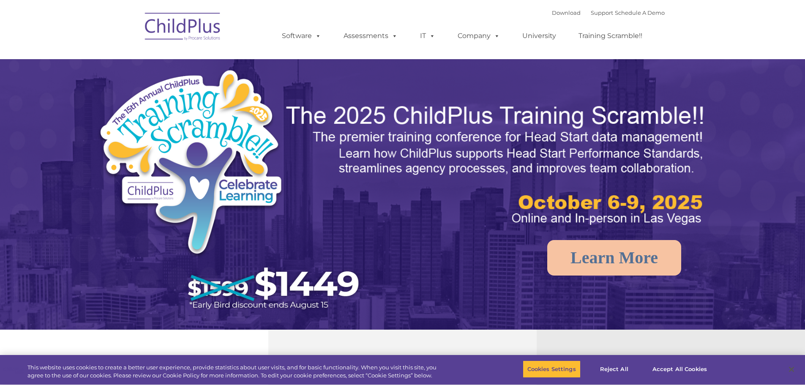  I want to click on a: Assessments, so click(371, 36).